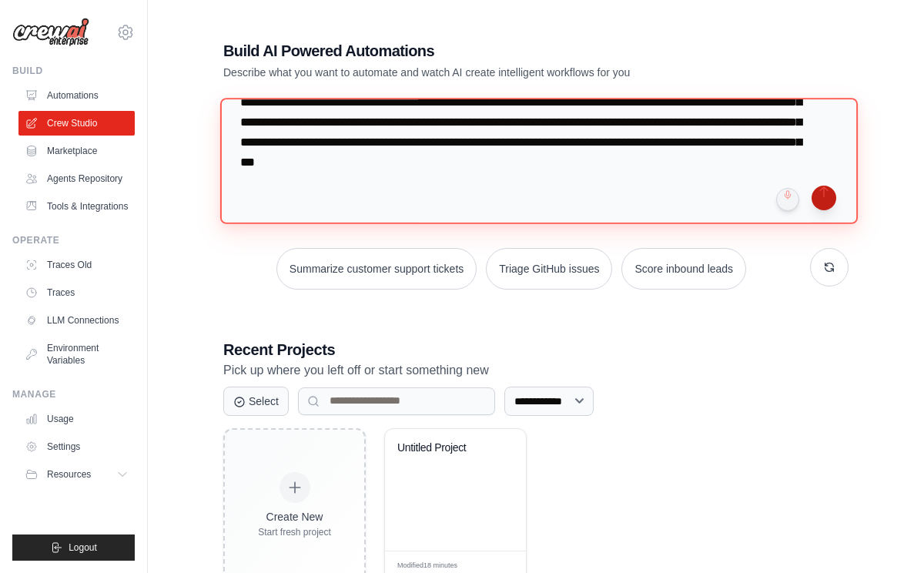 This screenshot has height=573, width=924. Describe the element at coordinates (76, 207) in the screenshot. I see `a: Tools & Integrations` at that location.